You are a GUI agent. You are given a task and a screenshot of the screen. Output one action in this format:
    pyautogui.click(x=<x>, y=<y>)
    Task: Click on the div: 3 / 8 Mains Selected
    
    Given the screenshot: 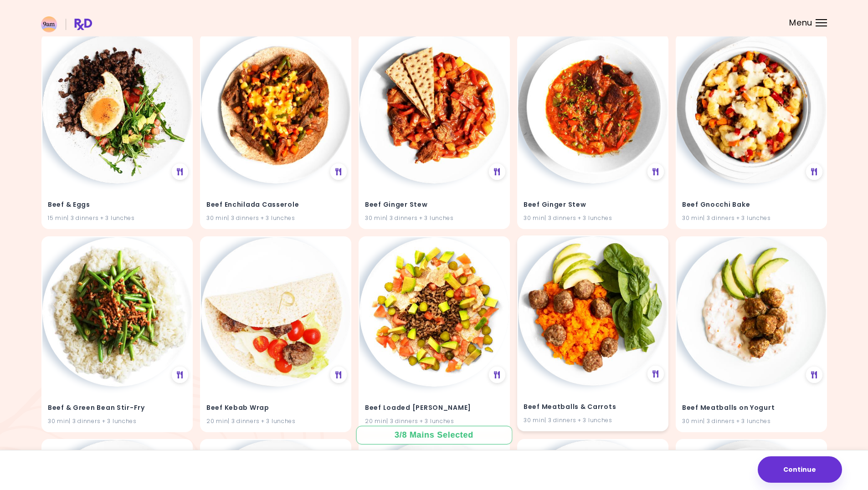 What is the action you would take?
    pyautogui.click(x=434, y=435)
    